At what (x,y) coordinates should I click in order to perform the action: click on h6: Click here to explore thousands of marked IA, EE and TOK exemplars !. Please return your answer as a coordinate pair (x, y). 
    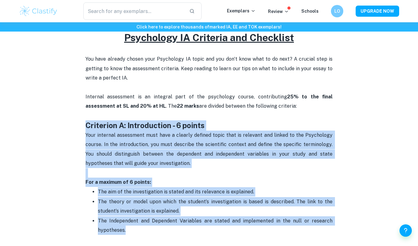
    Looking at the image, I should click on (209, 27).